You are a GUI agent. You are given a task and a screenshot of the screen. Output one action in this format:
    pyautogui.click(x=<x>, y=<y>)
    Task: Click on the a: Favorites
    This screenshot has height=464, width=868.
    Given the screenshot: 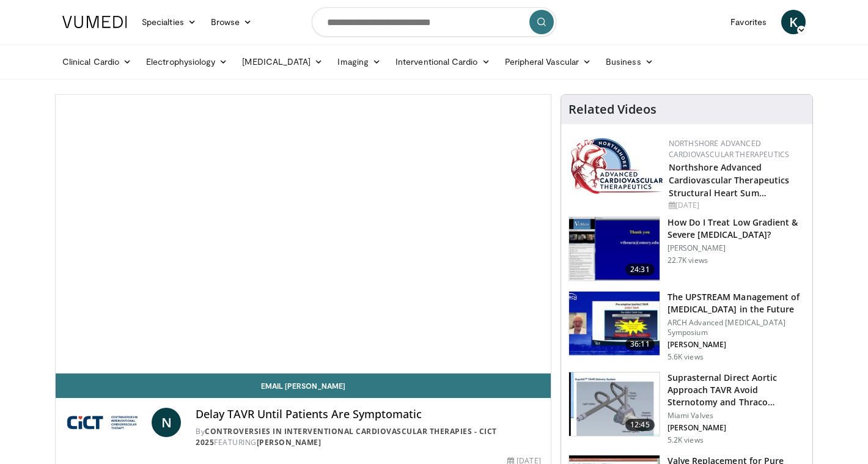 What is the action you would take?
    pyautogui.click(x=748, y=22)
    